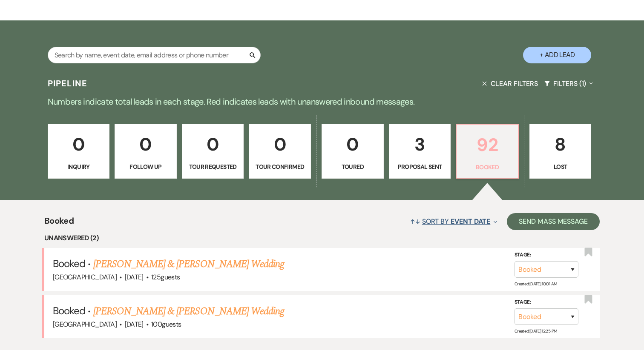  Describe the element at coordinates (213, 151) in the screenshot. I see `a: 0Tour Requested` at that location.